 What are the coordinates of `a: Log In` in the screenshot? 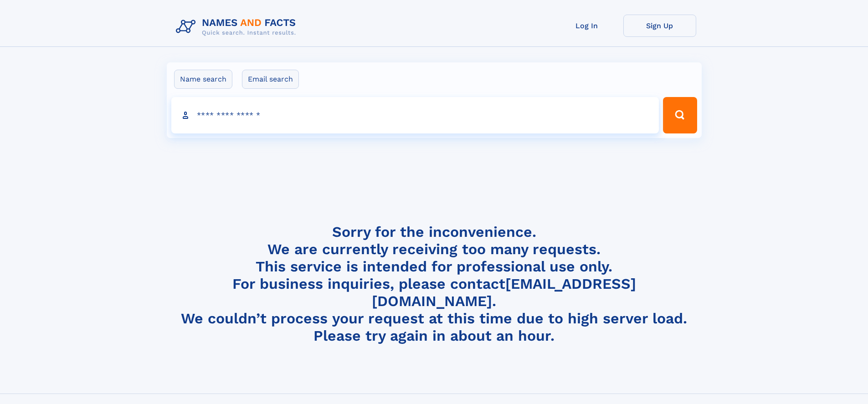 It's located at (587, 25).